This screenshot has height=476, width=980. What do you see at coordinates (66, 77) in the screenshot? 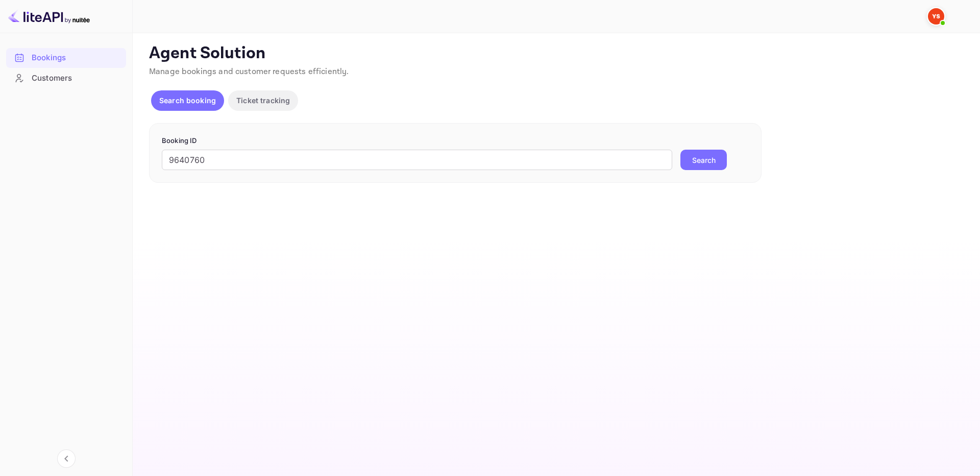
I see `a: Customers` at bounding box center [66, 77].